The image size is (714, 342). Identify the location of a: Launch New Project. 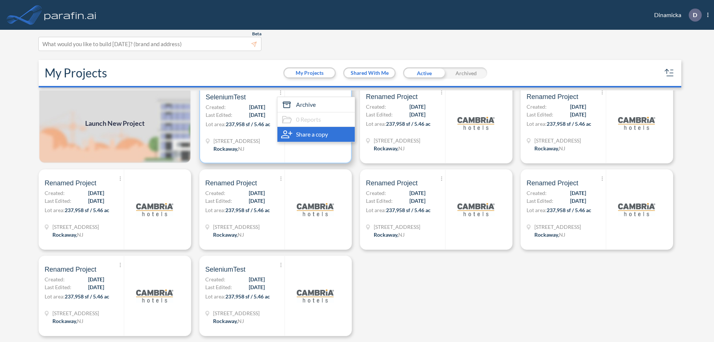
(115, 123).